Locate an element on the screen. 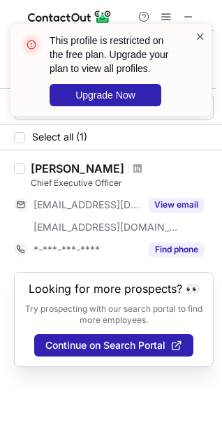 The image size is (222, 446). button: Upgrade Now is located at coordinates (106, 95).